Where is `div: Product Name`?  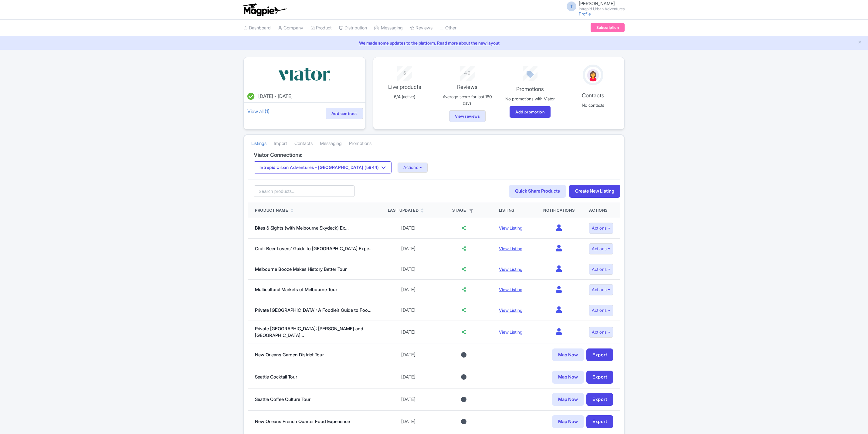 div: Product Name is located at coordinates (271, 211).